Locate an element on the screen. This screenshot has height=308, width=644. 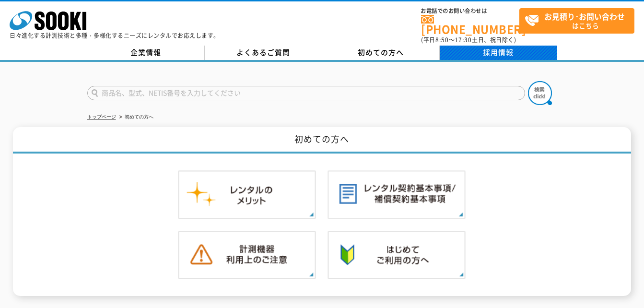
span: 初めての方へ is located at coordinates (381, 52).